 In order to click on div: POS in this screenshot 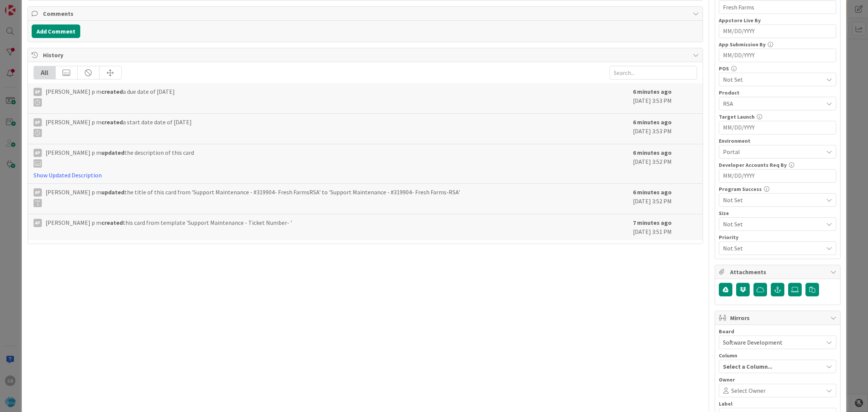, I will do `click(778, 69)`.